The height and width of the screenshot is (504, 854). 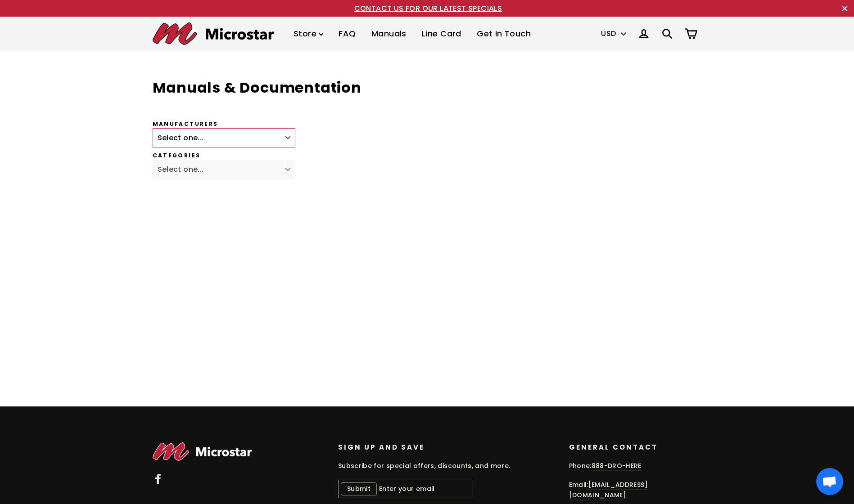 I want to click on p: Phone:, so click(x=632, y=466).